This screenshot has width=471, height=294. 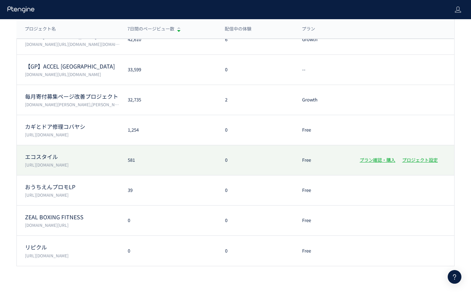 I want to click on div: 42,610, so click(x=168, y=39).